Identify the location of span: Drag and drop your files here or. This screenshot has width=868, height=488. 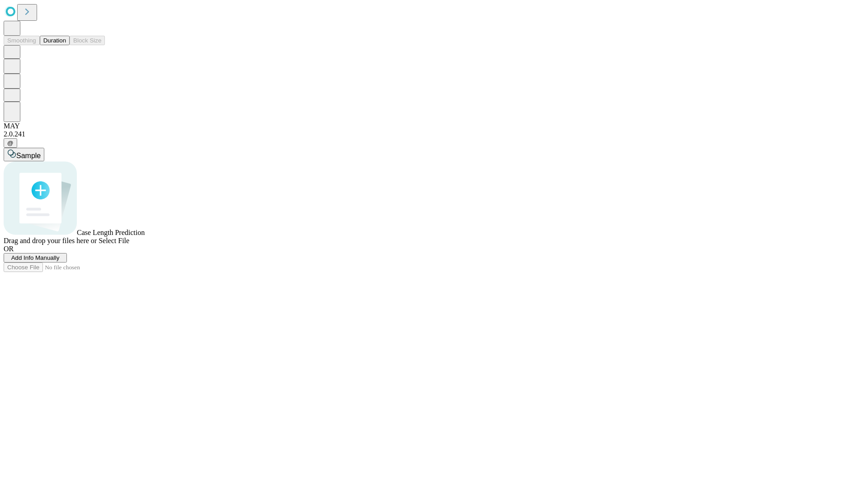
(50, 241).